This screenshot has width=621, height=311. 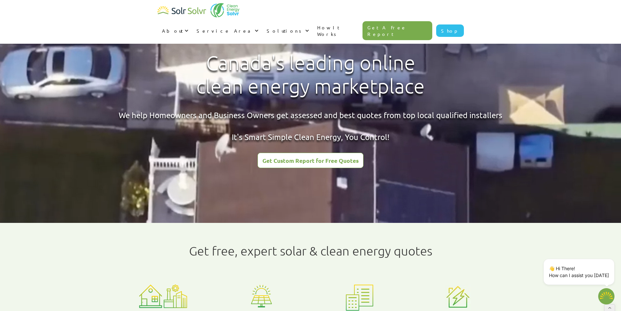 I want to click on a: Get Custom Report for Free Quotes, so click(x=310, y=160).